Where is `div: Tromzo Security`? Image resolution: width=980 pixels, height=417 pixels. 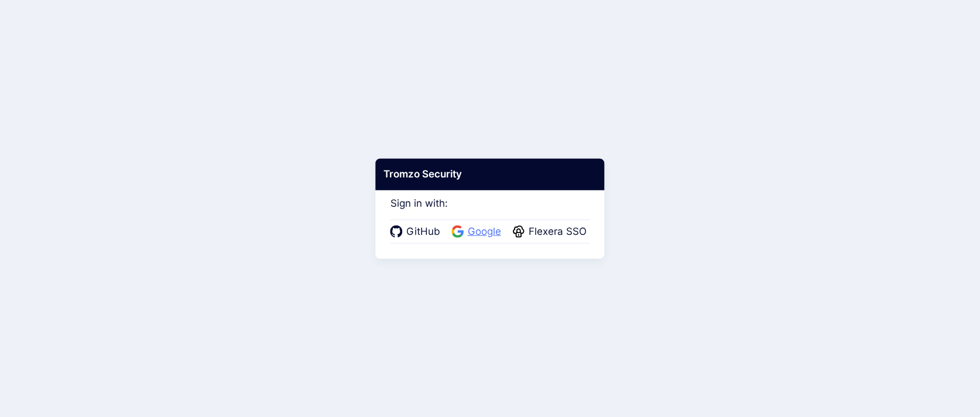
div: Tromzo Security is located at coordinates (490, 174).